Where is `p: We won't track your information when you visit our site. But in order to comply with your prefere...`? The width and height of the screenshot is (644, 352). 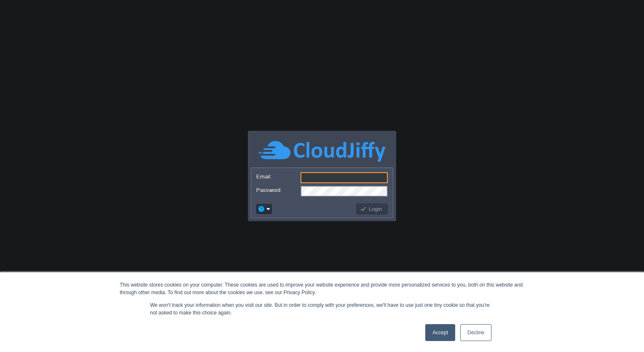
p: We won't track your information when you visit our site. But in order to comply with your prefere... is located at coordinates (322, 309).